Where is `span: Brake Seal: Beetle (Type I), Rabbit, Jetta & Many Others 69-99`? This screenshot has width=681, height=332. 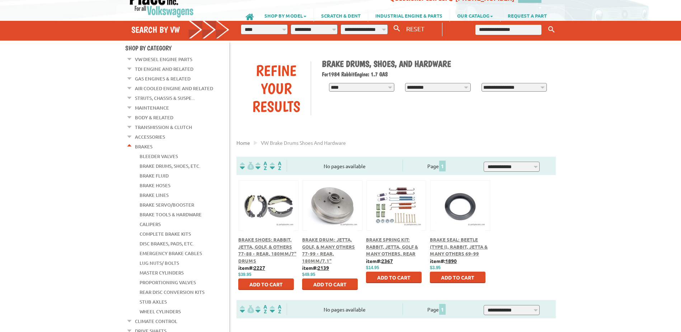
span: Brake Seal: Beetle (Type I), Rabbit, Jetta & Many Others 69-99 is located at coordinates (459, 246).